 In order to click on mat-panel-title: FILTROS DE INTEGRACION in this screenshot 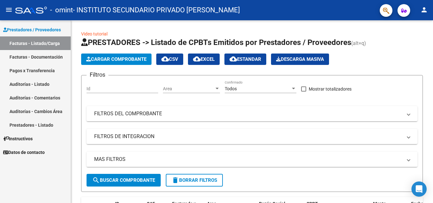, I will do `click(248, 137)`.